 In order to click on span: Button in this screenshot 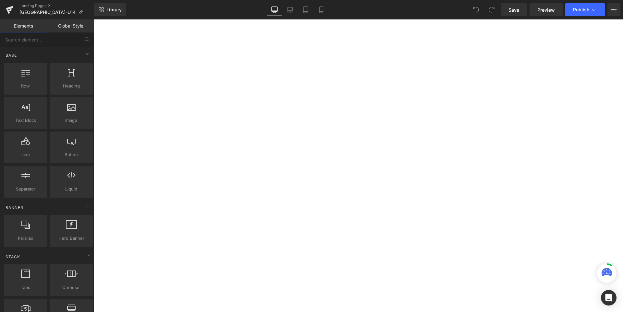, I will do `click(71, 155)`.